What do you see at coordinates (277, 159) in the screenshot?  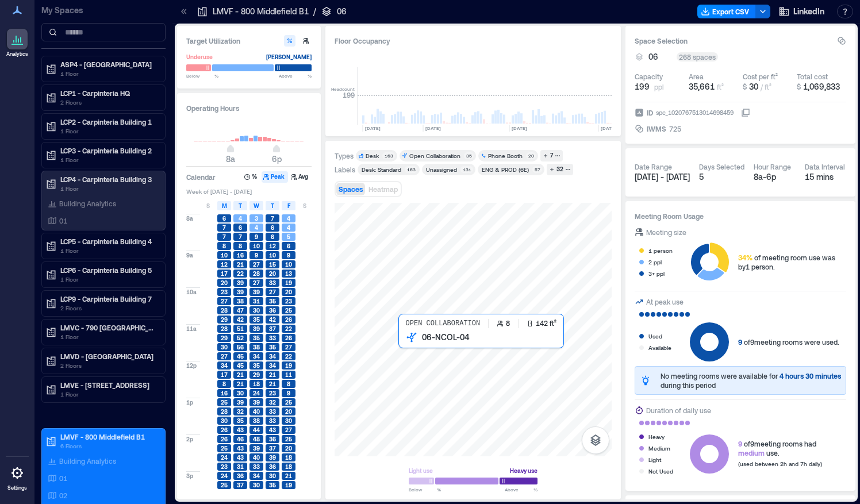 I see `span: 6p` at bounding box center [277, 159].